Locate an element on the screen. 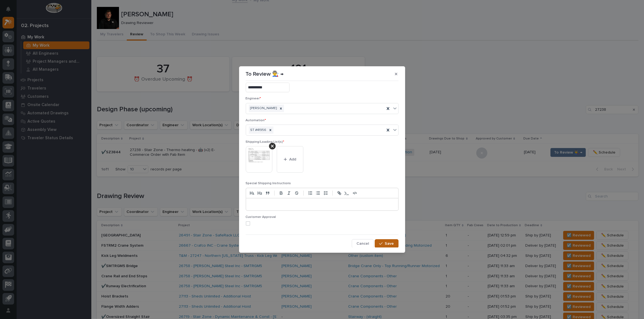  button: Save is located at coordinates (386, 244).